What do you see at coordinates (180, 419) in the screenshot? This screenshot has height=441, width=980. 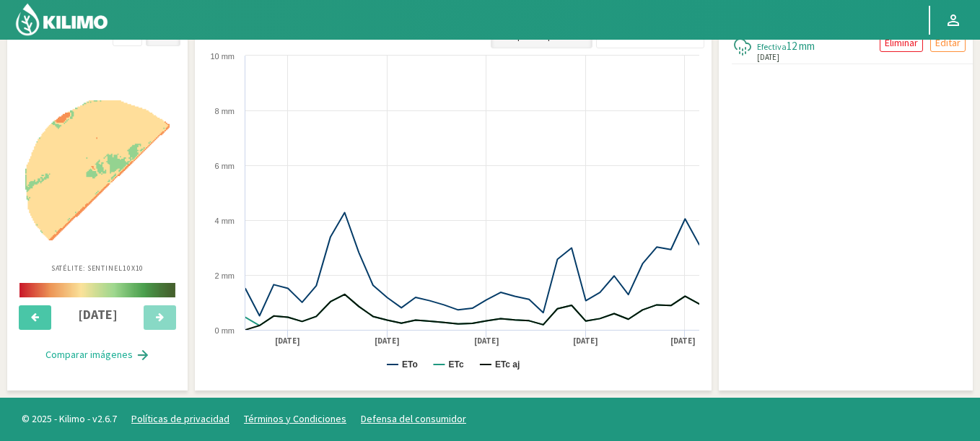 I see `a: Políticas de privacidad` at bounding box center [180, 419].